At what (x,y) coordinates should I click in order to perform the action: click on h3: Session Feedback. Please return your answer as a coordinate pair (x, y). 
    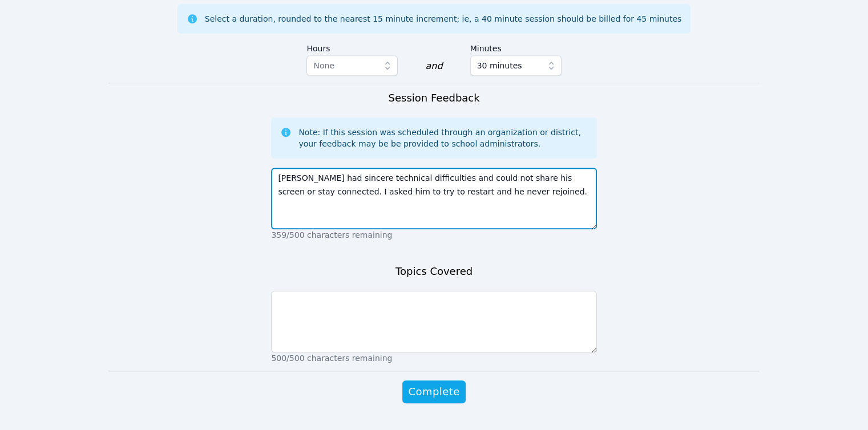
    Looking at the image, I should click on (433, 98).